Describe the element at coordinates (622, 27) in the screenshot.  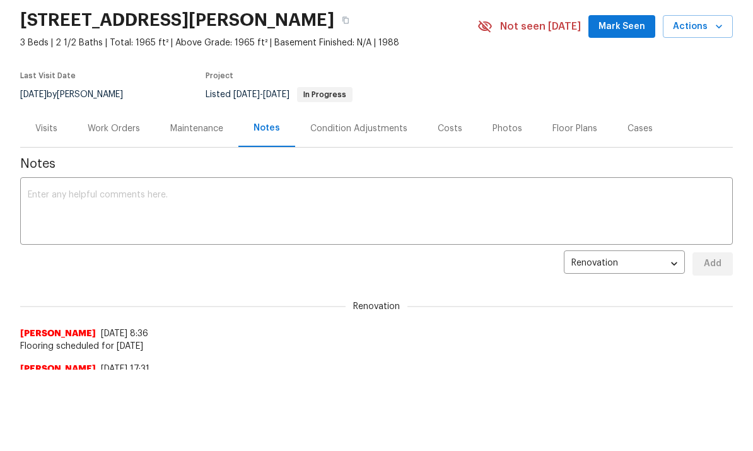
I see `button: Mark Seen` at that location.